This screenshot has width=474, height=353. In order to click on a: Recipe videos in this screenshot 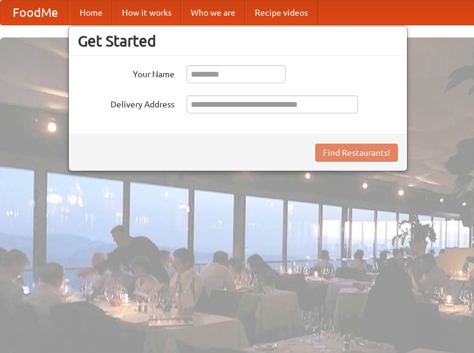, I will do `click(282, 13)`.